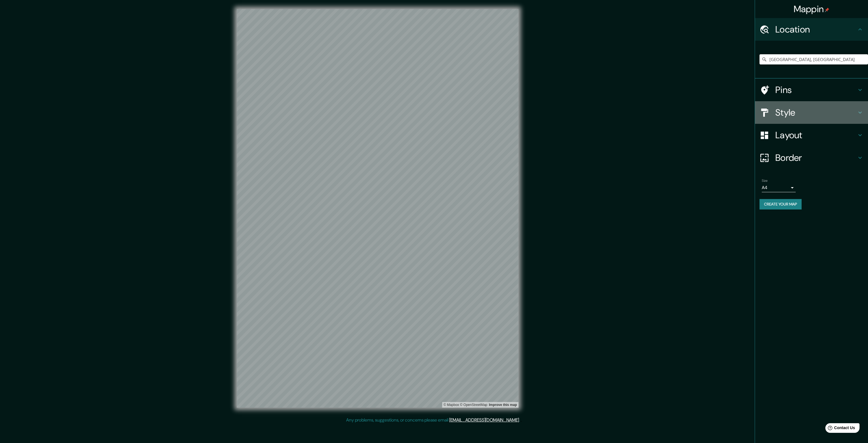 The image size is (868, 443). What do you see at coordinates (779, 188) in the screenshot?
I see `div: A4` at bounding box center [779, 188].